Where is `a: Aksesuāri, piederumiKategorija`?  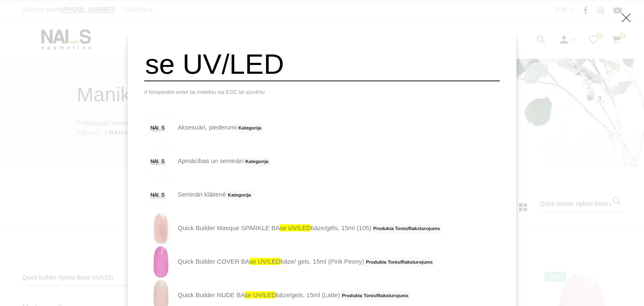 a: Aksesuāri, piederumiKategorija is located at coordinates (204, 128).